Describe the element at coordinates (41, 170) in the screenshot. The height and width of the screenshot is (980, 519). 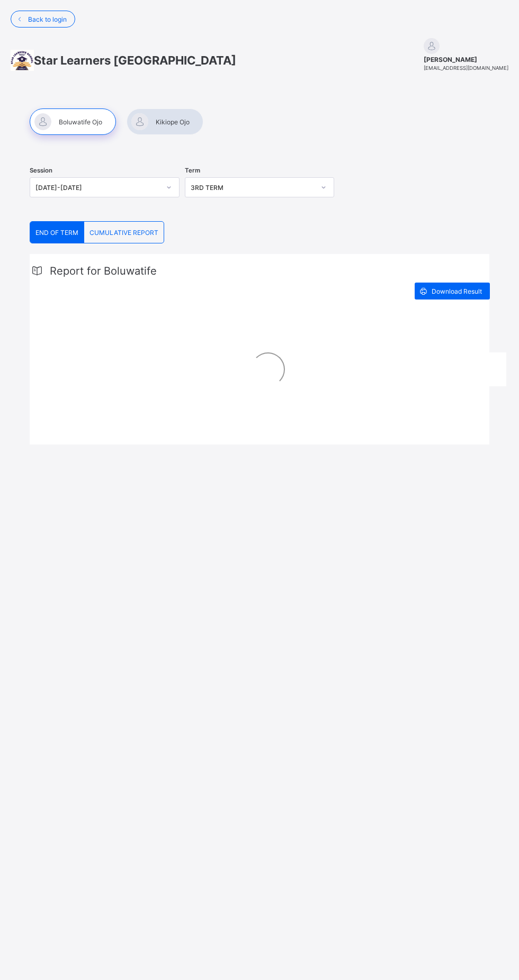
I see `span: Session` at that location.